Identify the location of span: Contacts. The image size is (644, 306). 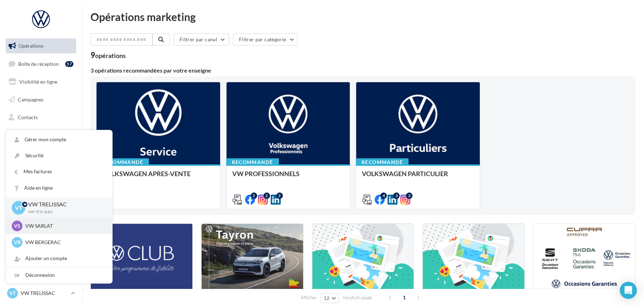
(27, 117).